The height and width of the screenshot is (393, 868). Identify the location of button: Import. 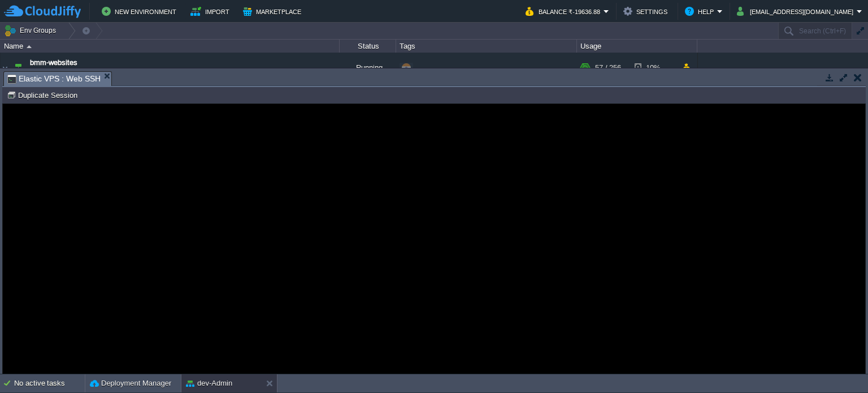
(211, 11).